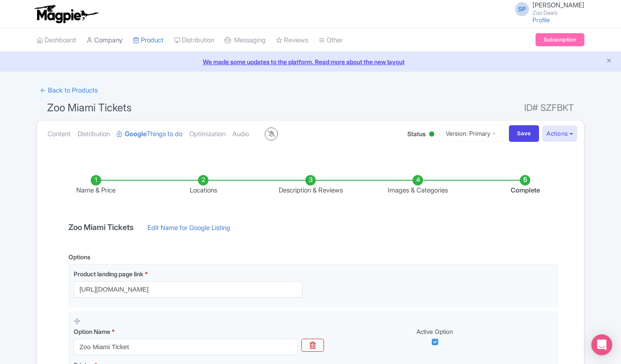 This screenshot has width=621, height=364. I want to click on li: Locations, so click(203, 185).